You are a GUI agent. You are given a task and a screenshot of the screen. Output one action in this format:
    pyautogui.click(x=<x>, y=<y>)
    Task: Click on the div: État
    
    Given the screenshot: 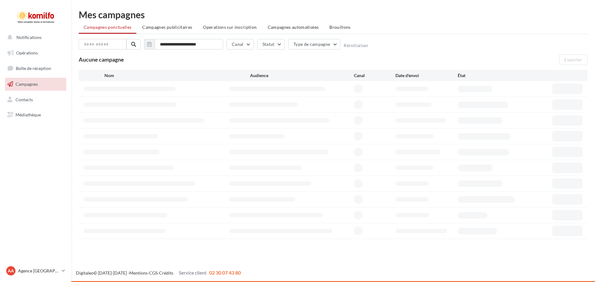 What is the action you would take?
    pyautogui.click(x=489, y=76)
    